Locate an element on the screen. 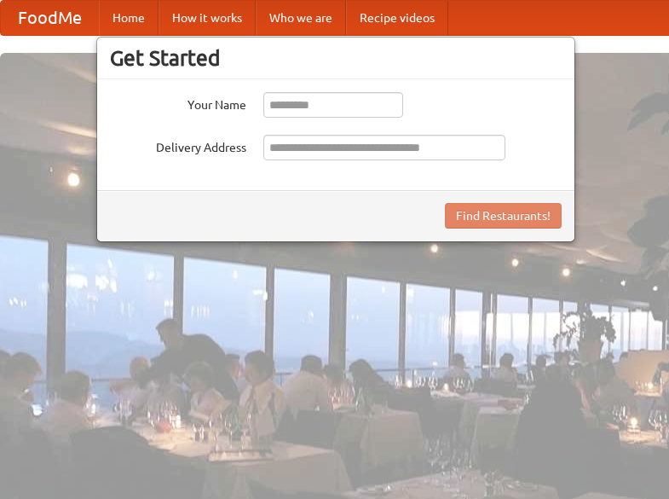  a: FoodMe is located at coordinates (49, 18).